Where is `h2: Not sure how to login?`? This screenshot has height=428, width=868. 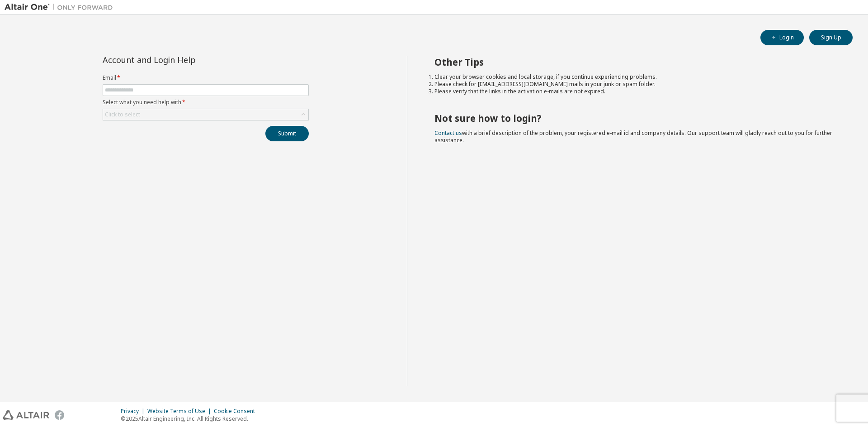
h2: Not sure how to login? is located at coordinates (635, 118).